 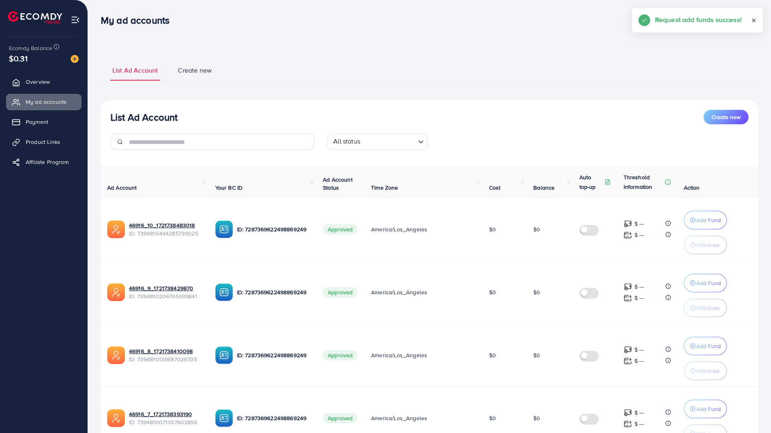 I want to click on span: Ad Account Status, so click(x=338, y=184).